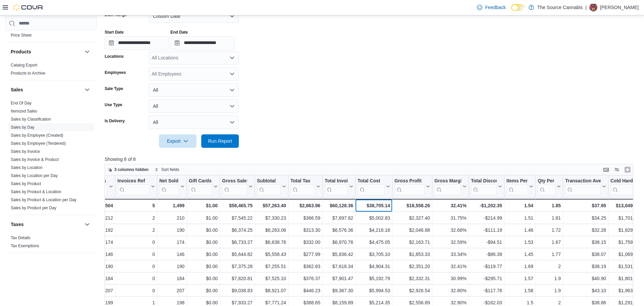 The width and height of the screenshot is (644, 306). Describe the element at coordinates (237, 266) in the screenshot. I see `div: $7,375.28` at that location.